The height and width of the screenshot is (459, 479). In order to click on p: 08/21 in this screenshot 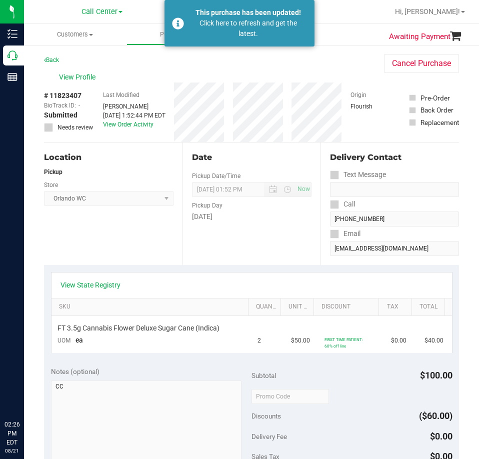, I will do `click(12, 451)`.